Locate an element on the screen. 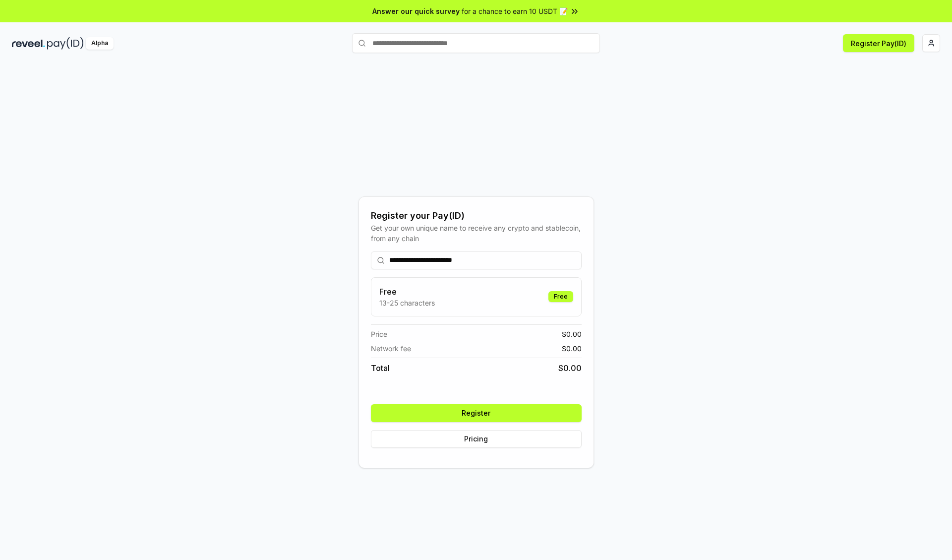 Image resolution: width=952 pixels, height=560 pixels. span: Answer our quick survey is located at coordinates (416, 11).